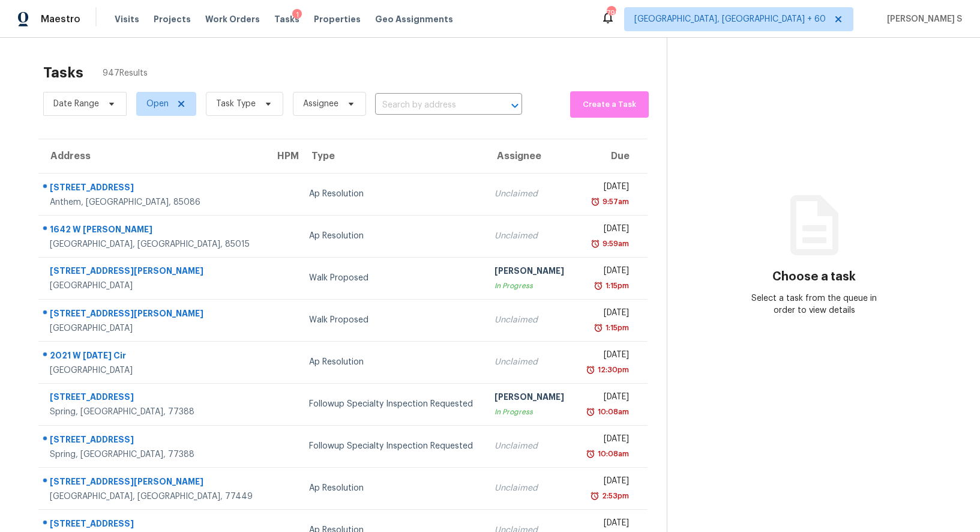  Describe the element at coordinates (530, 156) in the screenshot. I see `th: Assignee` at that location.